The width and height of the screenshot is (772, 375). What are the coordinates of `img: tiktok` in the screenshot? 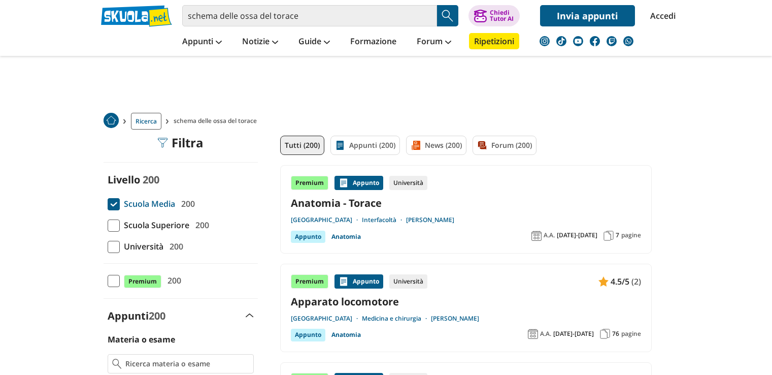 It's located at (561, 41).